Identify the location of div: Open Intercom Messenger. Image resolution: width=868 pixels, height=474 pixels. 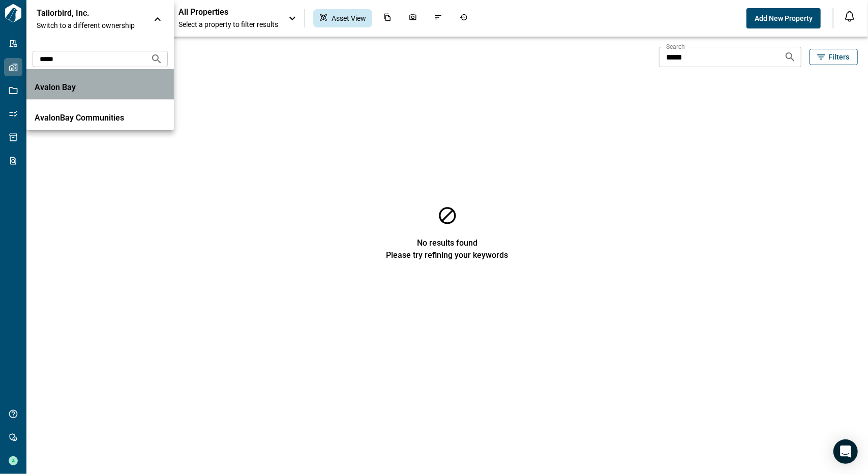
(846, 452).